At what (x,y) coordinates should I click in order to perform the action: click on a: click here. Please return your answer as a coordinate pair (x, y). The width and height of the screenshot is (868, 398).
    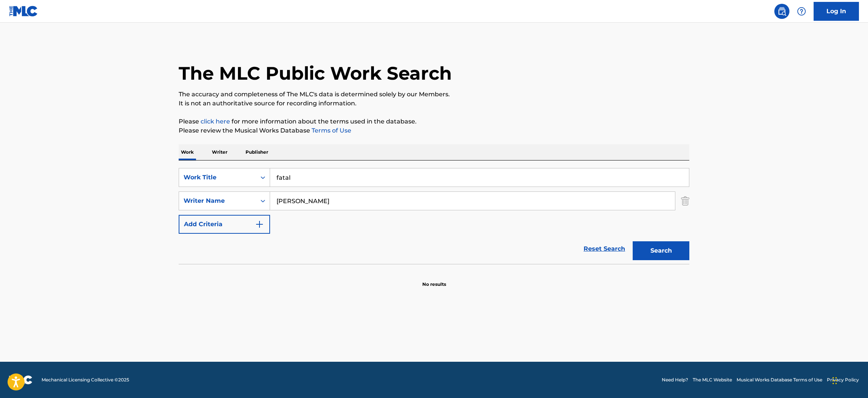
    Looking at the image, I should click on (215, 121).